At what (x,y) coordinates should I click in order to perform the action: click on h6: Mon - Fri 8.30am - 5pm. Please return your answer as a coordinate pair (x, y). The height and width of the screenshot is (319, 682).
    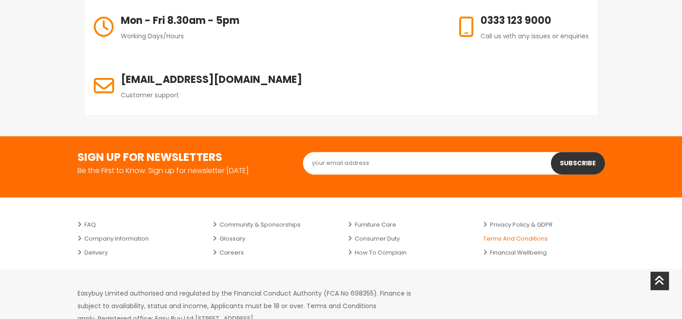
    Looking at the image, I should click on (180, 20).